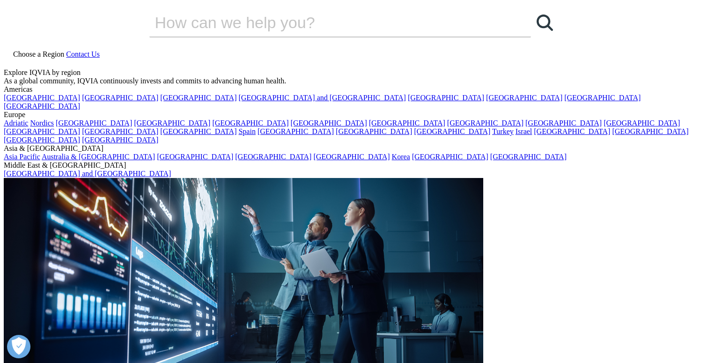 Image resolution: width=708 pixels, height=363 pixels. I want to click on a: Contact Us, so click(83, 54).